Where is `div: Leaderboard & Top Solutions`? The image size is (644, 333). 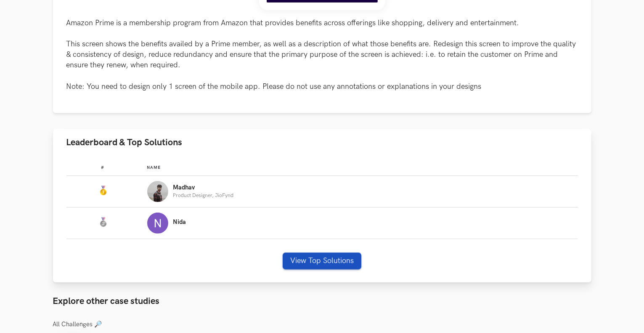
div: Leaderboard & Top Solutions is located at coordinates (322, 220).